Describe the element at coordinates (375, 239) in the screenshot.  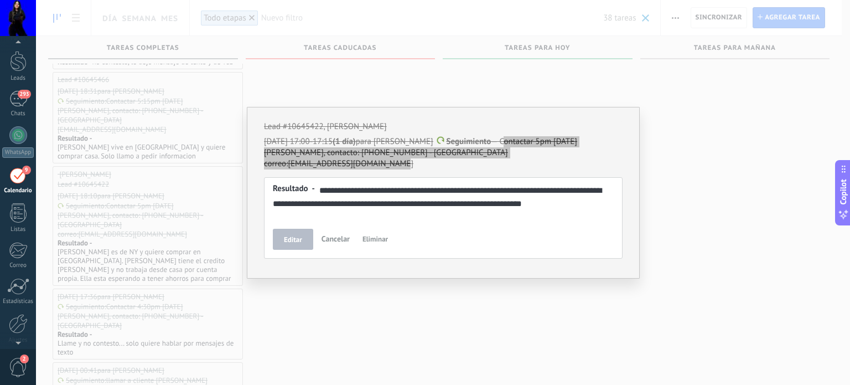
I see `button: Eliminar` at that location.